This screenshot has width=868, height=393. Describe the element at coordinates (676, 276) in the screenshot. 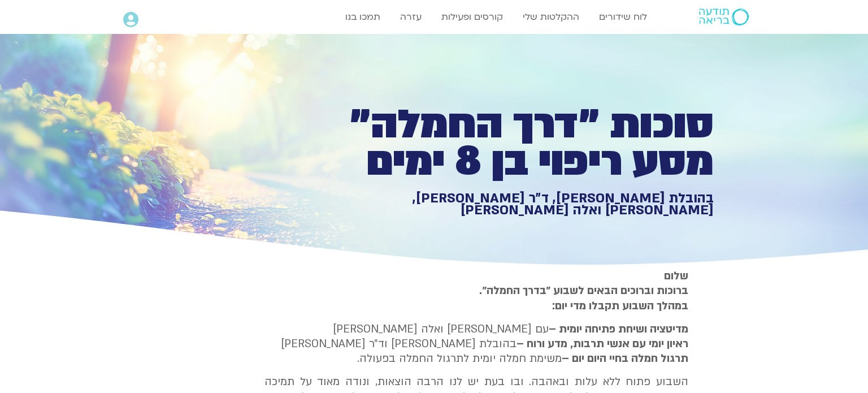

I see `strong: שלום` at that location.